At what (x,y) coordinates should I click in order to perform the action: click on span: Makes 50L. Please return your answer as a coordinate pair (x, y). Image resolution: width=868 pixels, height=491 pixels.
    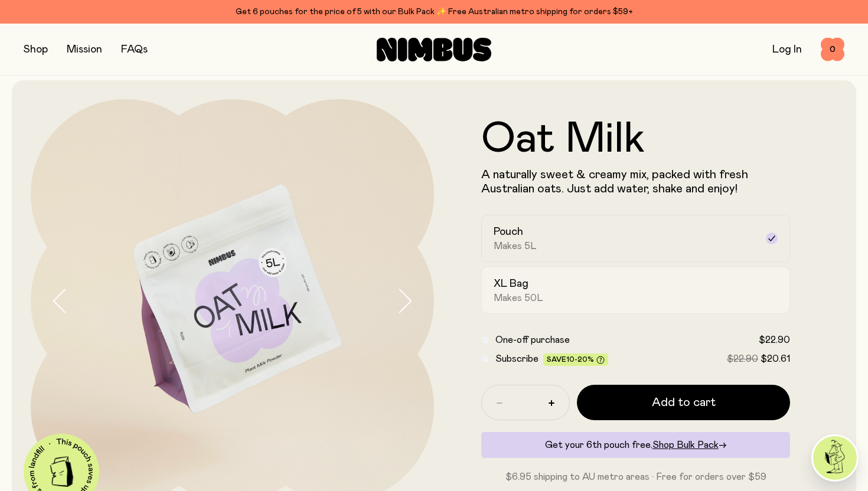
    Looking at the image, I should click on (518, 298).